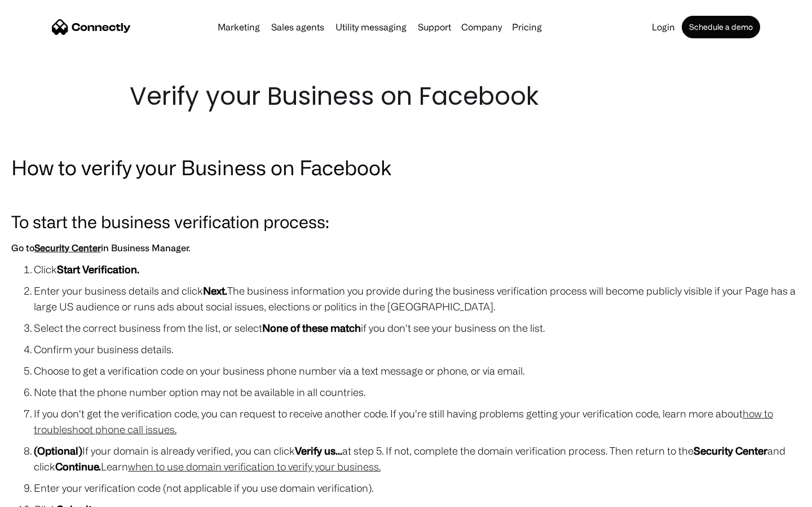  Describe the element at coordinates (371, 27) in the screenshot. I see `a: Utility messaging` at that location.